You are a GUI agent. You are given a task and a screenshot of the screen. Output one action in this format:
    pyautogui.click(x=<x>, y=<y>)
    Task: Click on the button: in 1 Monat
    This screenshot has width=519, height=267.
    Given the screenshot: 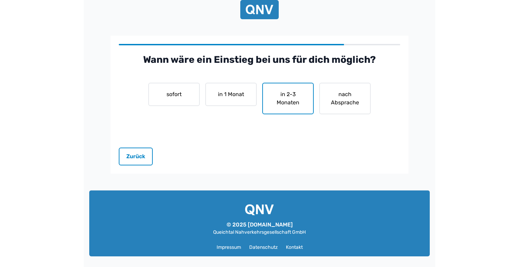 What is the action you would take?
    pyautogui.click(x=231, y=94)
    